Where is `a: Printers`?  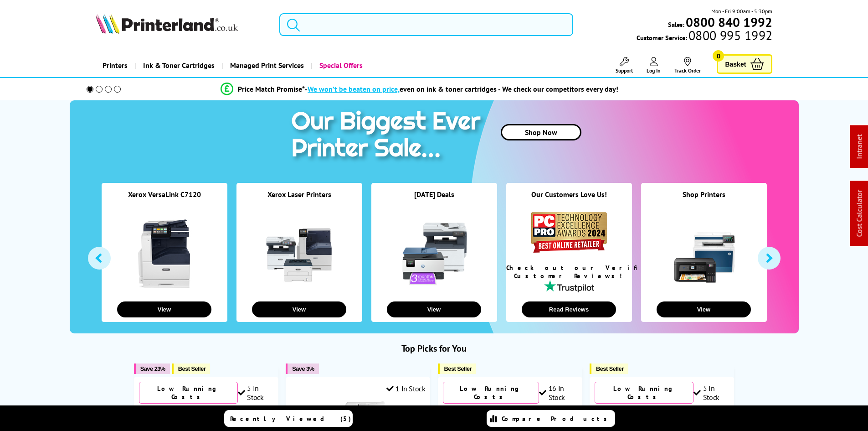
a: Printers is located at coordinates (115, 65).